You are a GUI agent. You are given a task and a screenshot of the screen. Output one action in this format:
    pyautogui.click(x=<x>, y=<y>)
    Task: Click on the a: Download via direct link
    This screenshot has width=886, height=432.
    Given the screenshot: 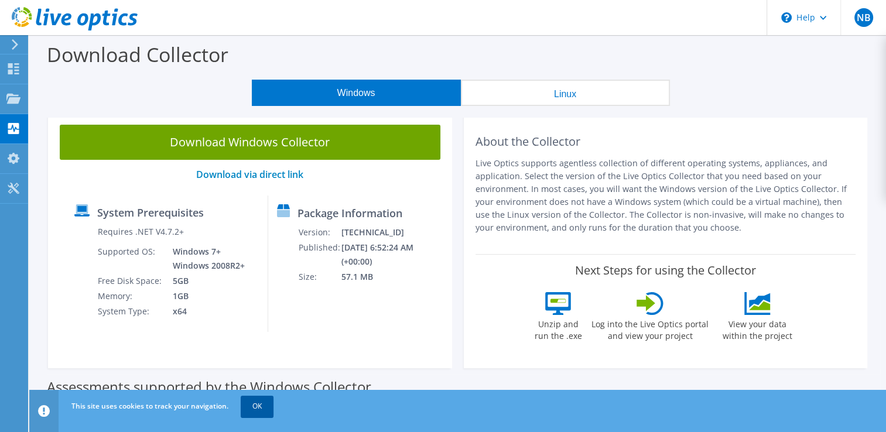 What is the action you would take?
    pyautogui.click(x=249, y=174)
    